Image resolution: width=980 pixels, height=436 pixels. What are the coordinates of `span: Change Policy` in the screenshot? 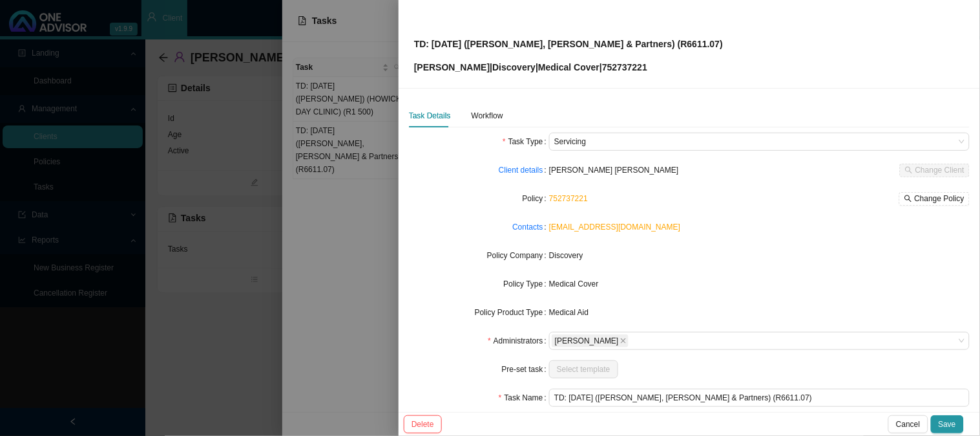 It's located at (939, 199).